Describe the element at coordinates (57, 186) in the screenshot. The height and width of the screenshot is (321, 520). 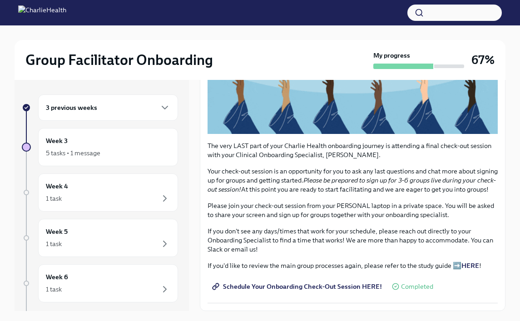
I see `h6: Week 4` at that location.